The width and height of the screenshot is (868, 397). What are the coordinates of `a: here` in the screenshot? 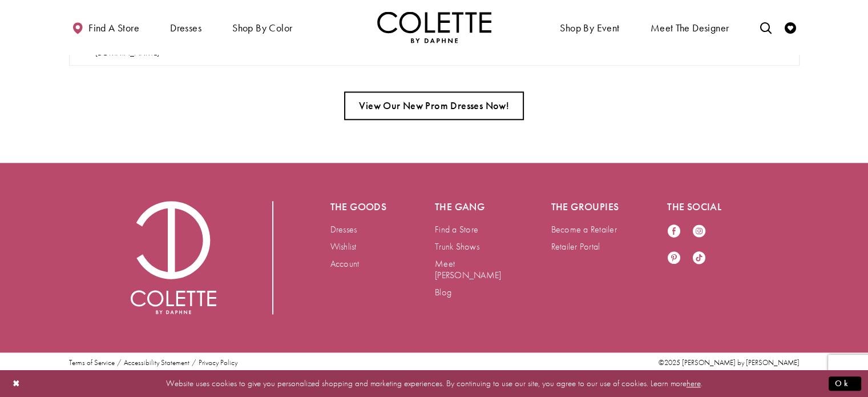 It's located at (693, 383).